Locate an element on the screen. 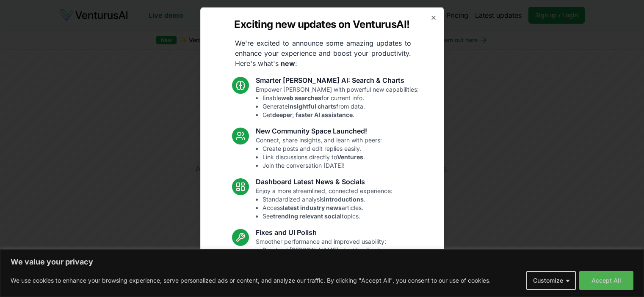 This screenshot has height=297, width=644. strong: trending relevant social is located at coordinates (308, 215).